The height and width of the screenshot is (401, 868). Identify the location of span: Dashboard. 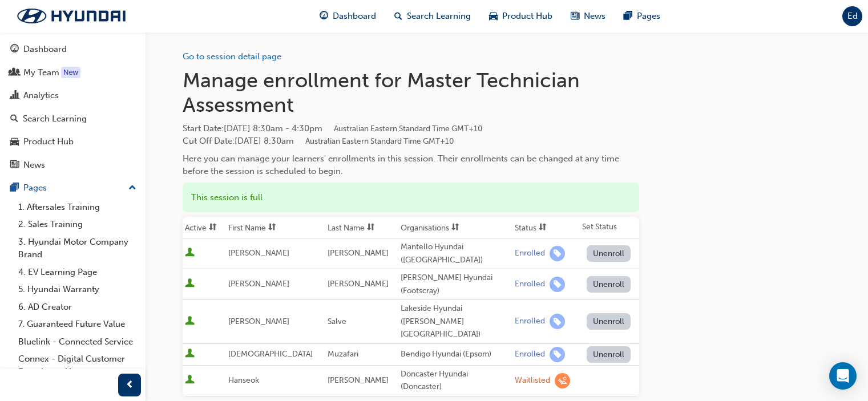
(354, 16).